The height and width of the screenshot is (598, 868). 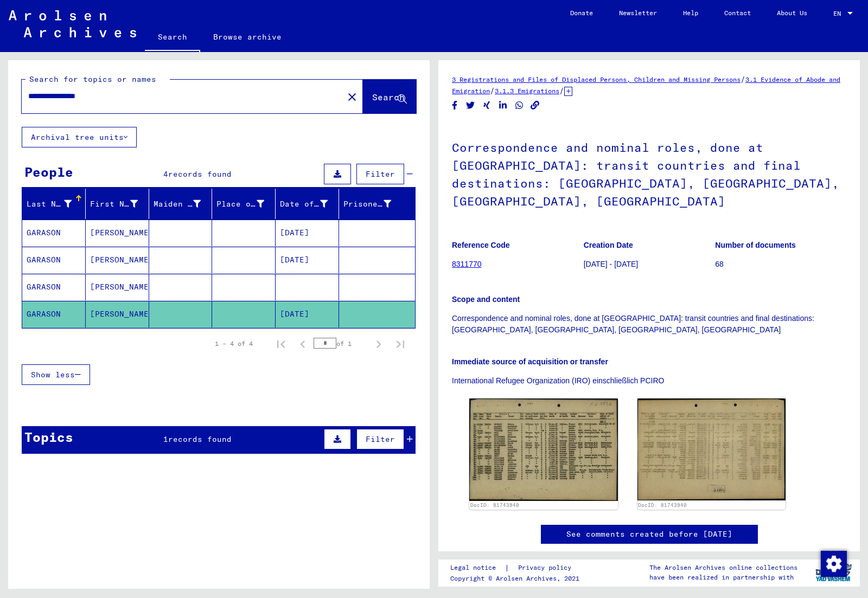 What do you see at coordinates (352, 97) in the screenshot?
I see `mat-icon: close` at bounding box center [352, 97].